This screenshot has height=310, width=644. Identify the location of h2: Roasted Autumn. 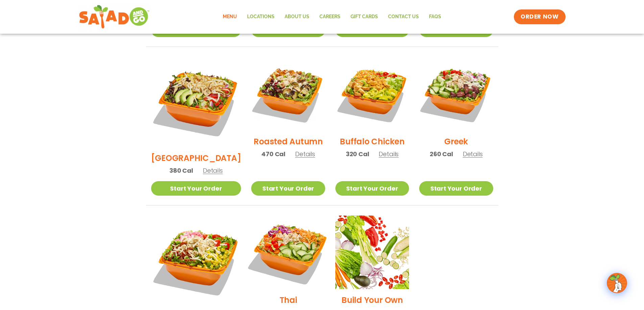
(288, 141).